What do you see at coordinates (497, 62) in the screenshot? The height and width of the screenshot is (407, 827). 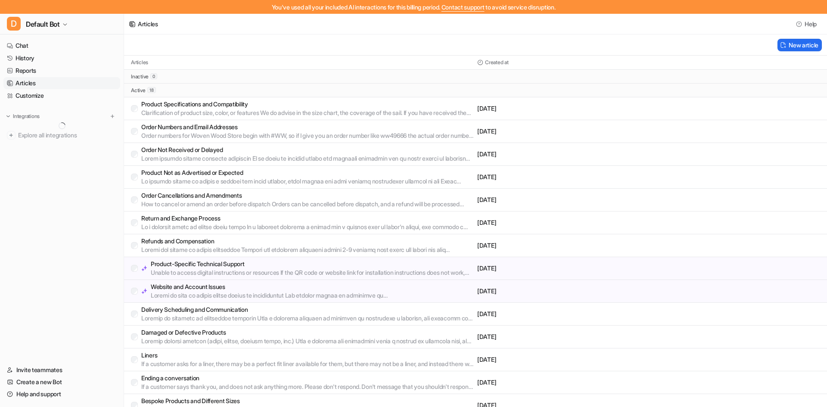 I see `p: Created at` at bounding box center [497, 62].